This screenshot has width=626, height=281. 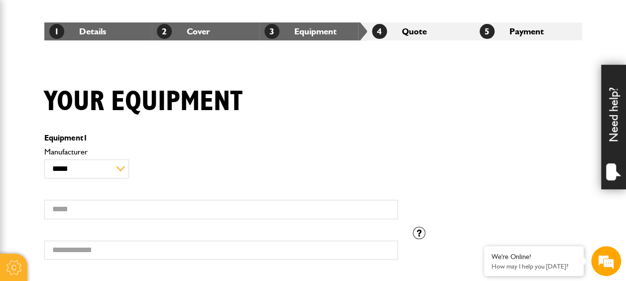 I want to click on a: 1Details, so click(x=78, y=31).